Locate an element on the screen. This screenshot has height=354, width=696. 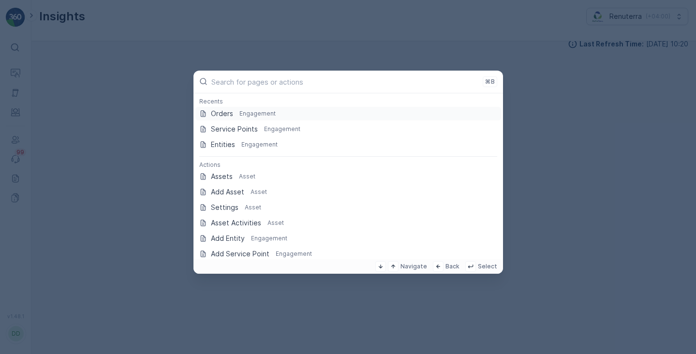
p: Add Entity is located at coordinates (228, 238).